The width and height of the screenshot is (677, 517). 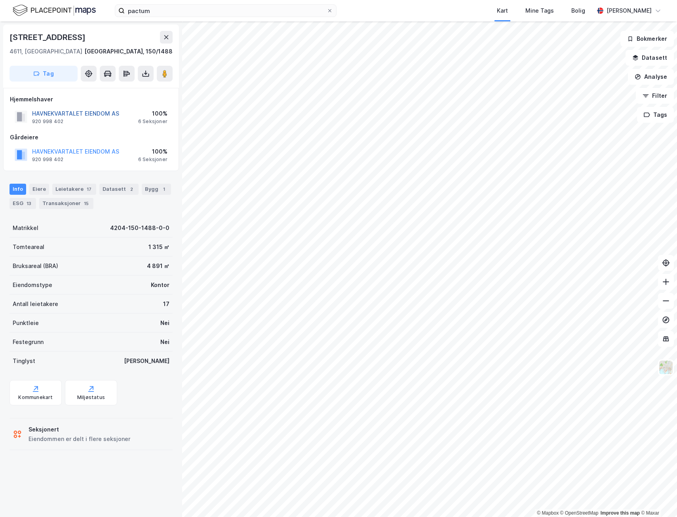 I want to click on div: Eiendommen er delt i flere seksjoner, so click(x=79, y=439).